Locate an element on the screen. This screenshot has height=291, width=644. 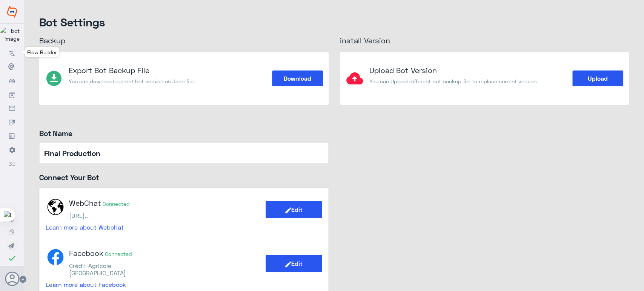
h3: install Version is located at coordinates (484, 40).